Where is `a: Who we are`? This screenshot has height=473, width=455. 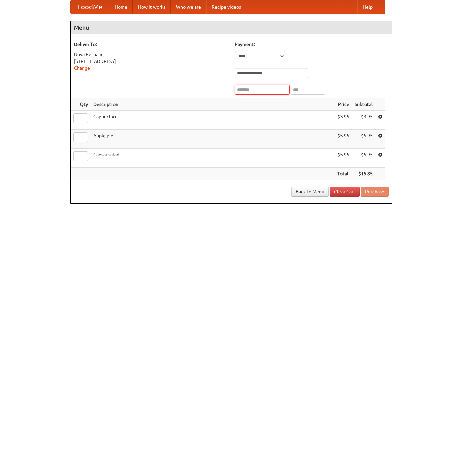 a: Who we are is located at coordinates (188, 7).